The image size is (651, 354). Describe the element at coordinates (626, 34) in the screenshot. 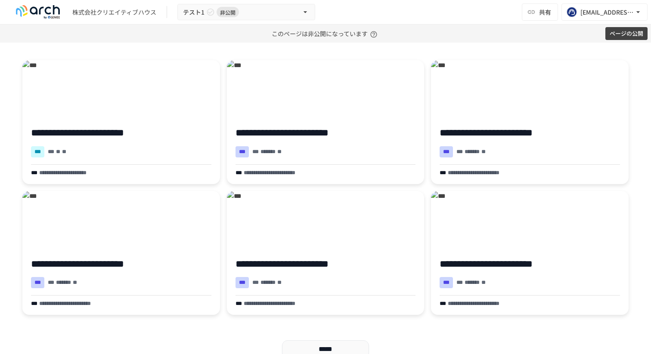

I see `button: ページの公開` at that location.